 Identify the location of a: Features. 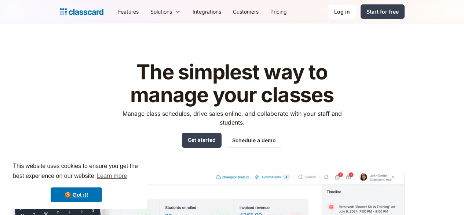
(128, 11).